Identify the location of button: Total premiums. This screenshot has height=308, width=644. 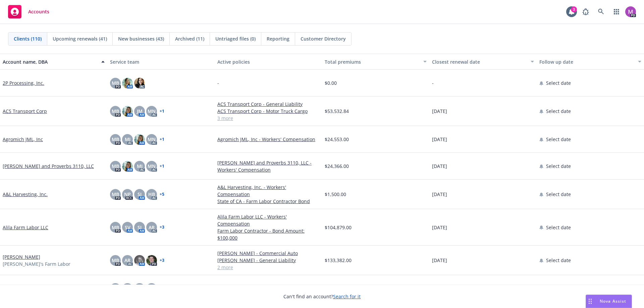
(376, 62).